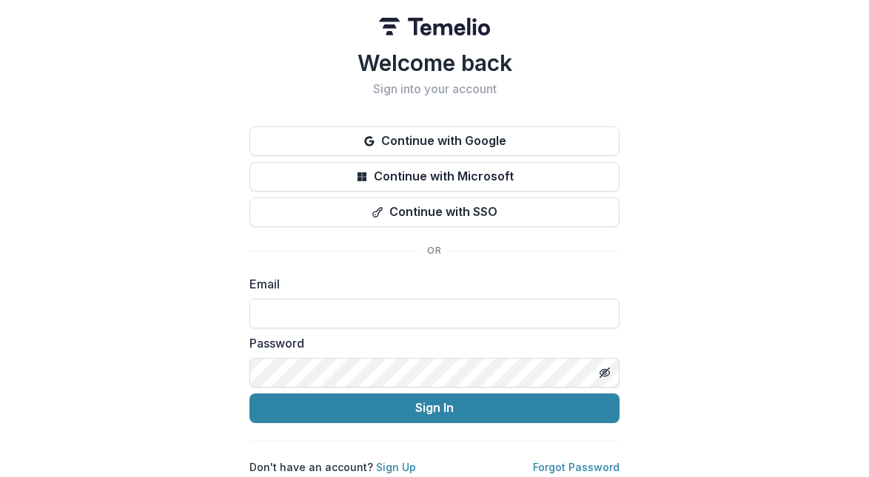  I want to click on p: Don't have an account?, so click(332, 467).